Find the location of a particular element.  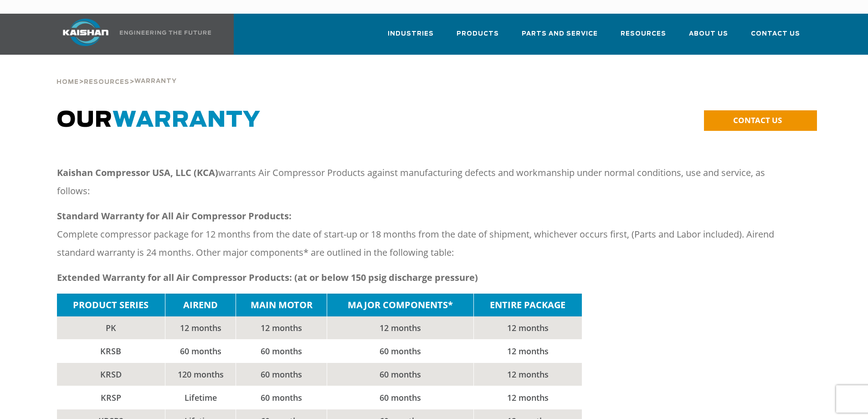

td: KRSP is located at coordinates (111, 398).